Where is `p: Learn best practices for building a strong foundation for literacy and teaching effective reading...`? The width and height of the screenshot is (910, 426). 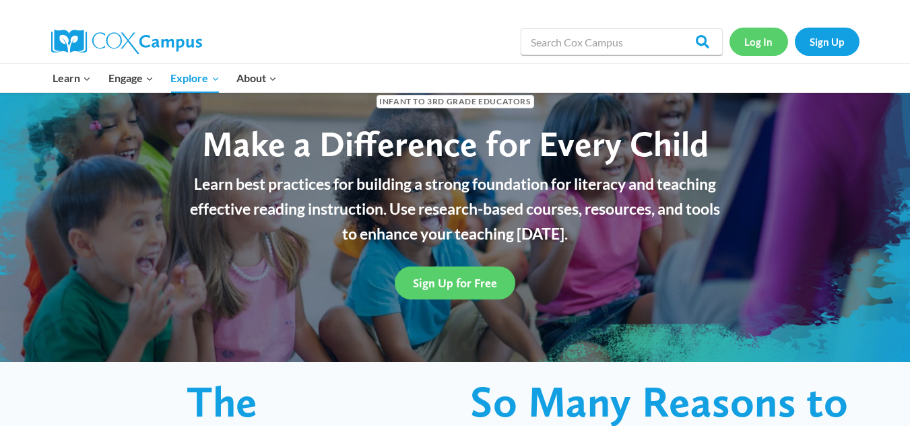
p: Learn best practices for building a strong foundation for literacy and teaching effective reading... is located at coordinates (455, 209).